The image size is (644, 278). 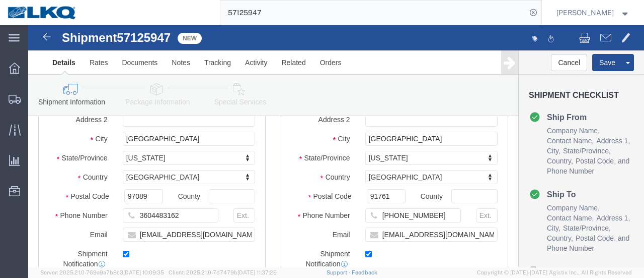 I want to click on a: Feedback, so click(x=365, y=272).